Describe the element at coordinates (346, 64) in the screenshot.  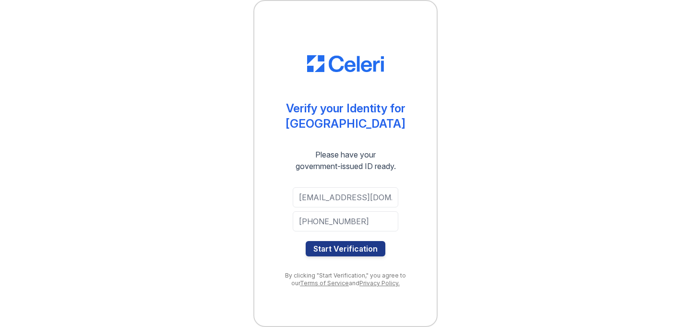
I see `img: CE_Logo_Blue-a8612792a0a2168367f1c8372b55b34899dd931a85d93a1a3d3e32e68fde9ad4.png` at that location.